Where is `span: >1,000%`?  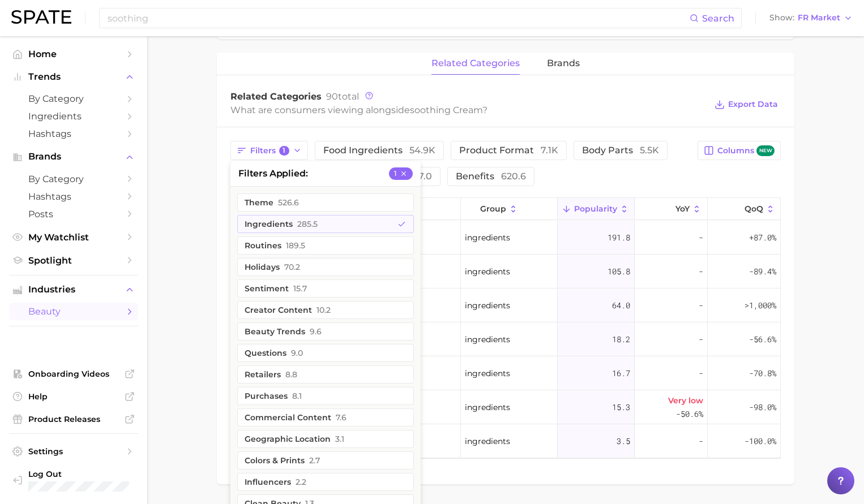
span: >1,000% is located at coordinates (761, 305).